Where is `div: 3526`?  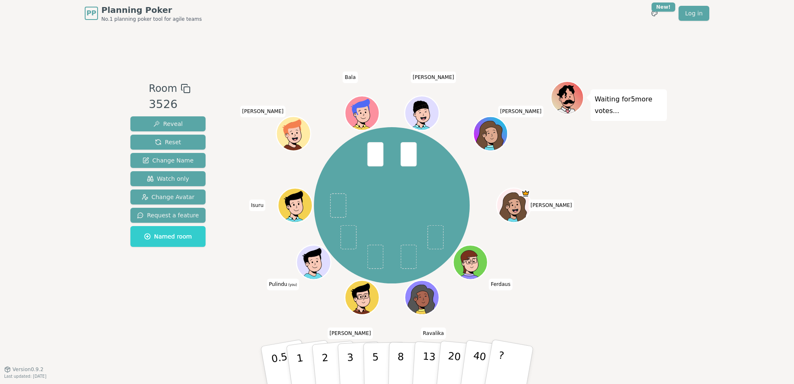 div: 3526 is located at coordinates (169, 104).